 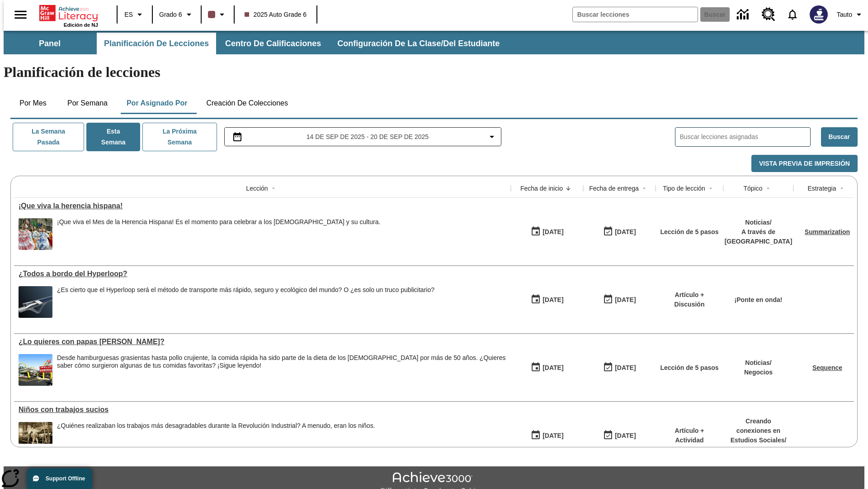 I want to click on p: Artículo + Actividad, so click(x=690, y=435).